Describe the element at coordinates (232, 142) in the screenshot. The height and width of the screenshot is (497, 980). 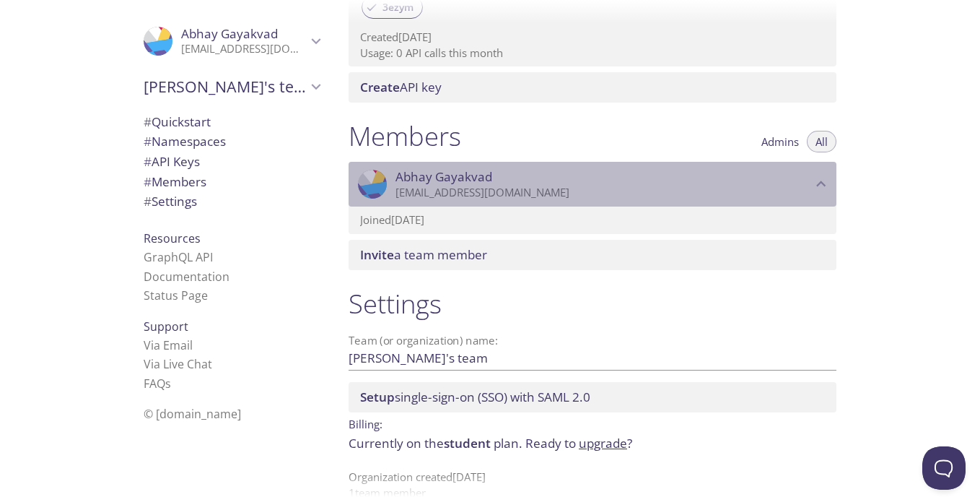
I see `div: Namespaces` at that location.